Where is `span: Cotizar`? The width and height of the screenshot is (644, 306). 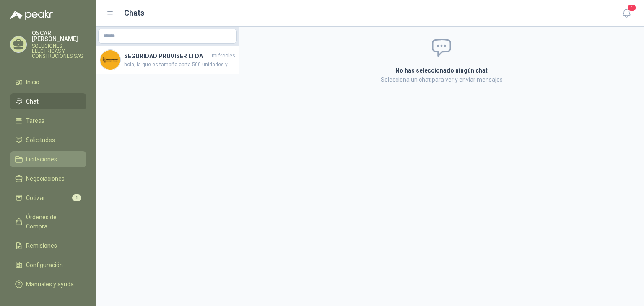
span: Cotizar is located at coordinates (36, 197).